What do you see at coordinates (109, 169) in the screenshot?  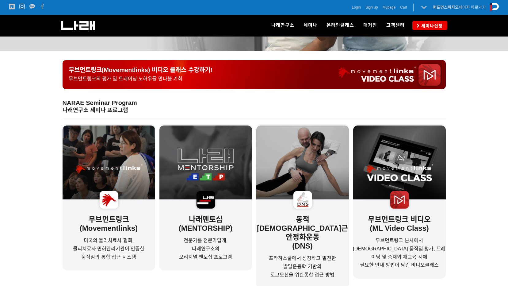 I see `img: a8d7dee9ab449.png` at bounding box center [109, 169].